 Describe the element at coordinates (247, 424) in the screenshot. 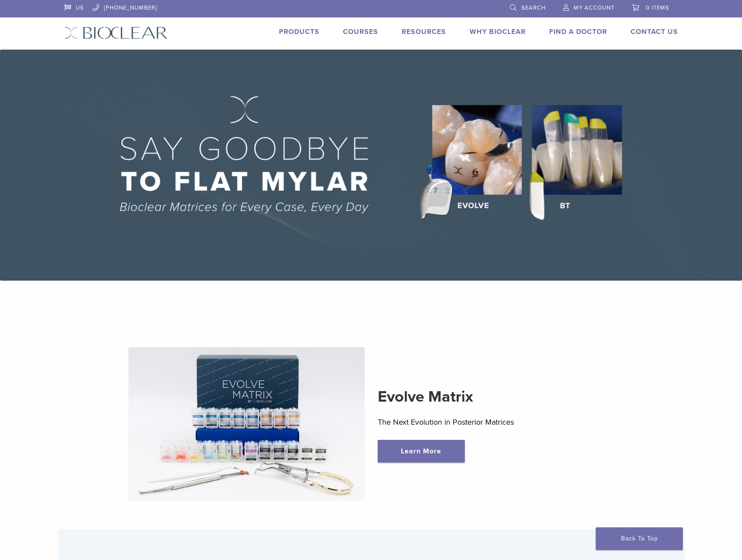

I see `img: Evolve Matrix` at that location.